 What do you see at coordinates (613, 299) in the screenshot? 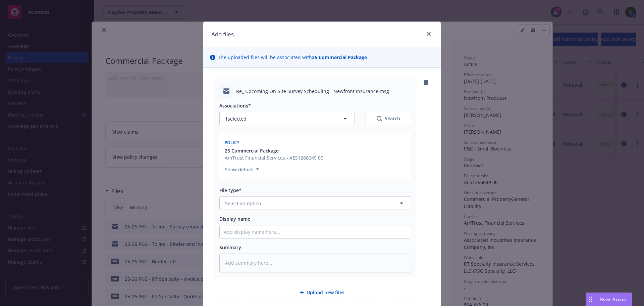
I see `span: Nova Assist` at bounding box center [613, 299].